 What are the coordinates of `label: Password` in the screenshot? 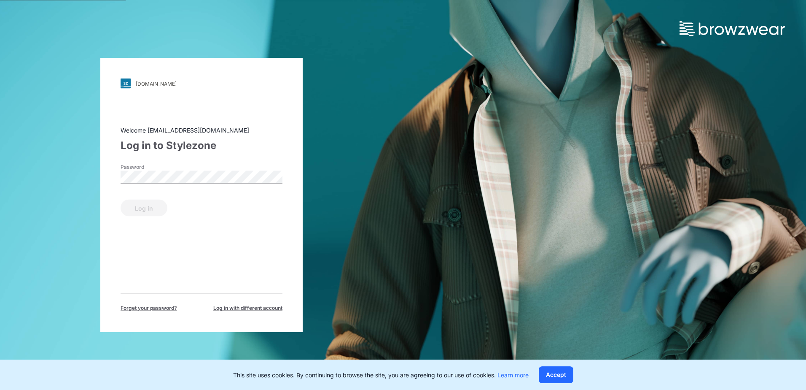 It's located at (150, 167).